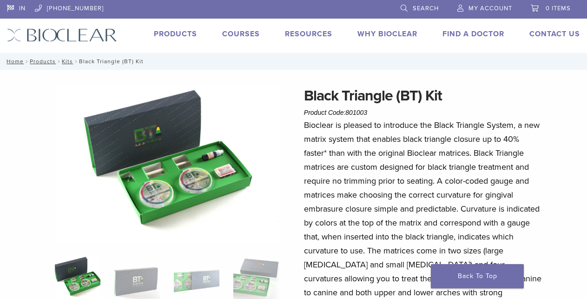 The width and height of the screenshot is (587, 299). What do you see at coordinates (309, 34) in the screenshot?
I see `a: Resources` at bounding box center [309, 34].